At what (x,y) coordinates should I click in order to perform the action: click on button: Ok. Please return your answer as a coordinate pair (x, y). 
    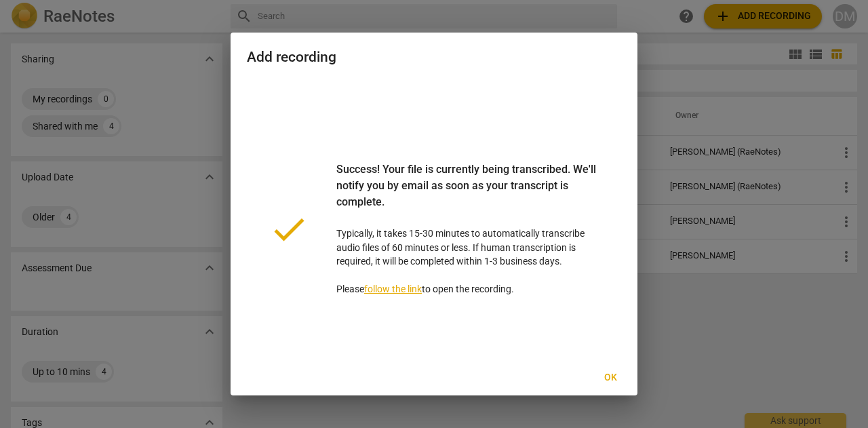
    Looking at the image, I should click on (611, 378).